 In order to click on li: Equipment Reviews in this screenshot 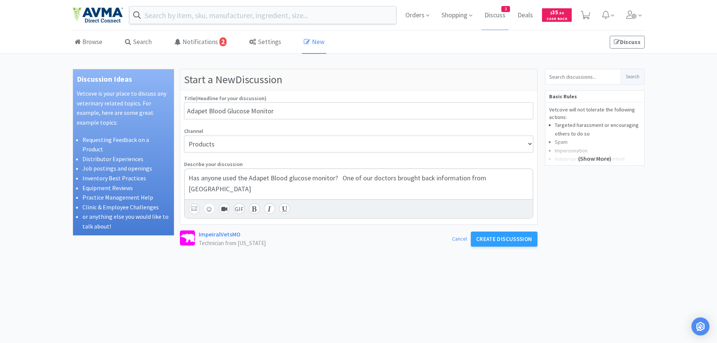, I will do `click(126, 188)`.